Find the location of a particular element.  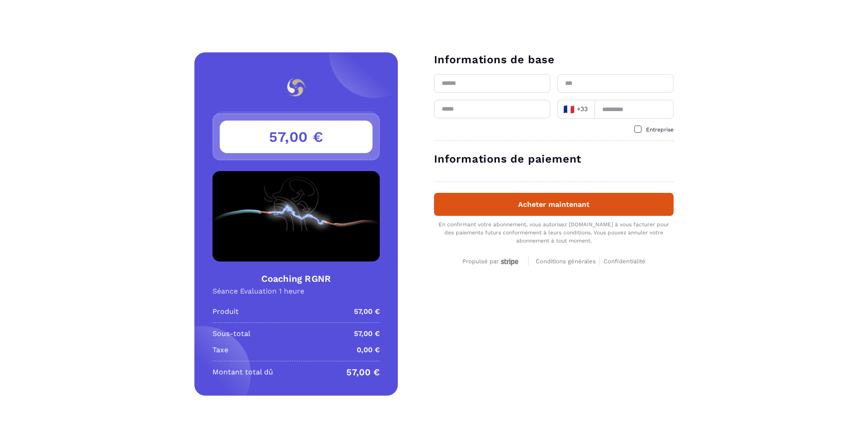

h3: 57,00 € is located at coordinates (296, 137).